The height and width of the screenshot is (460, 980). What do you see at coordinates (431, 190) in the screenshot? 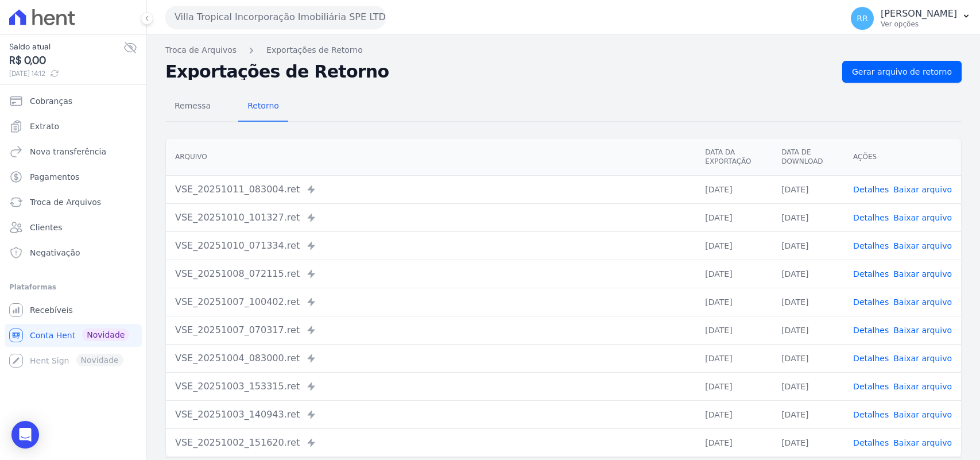
I see `div: VSE_20251011_083004.ret` at bounding box center [431, 190].